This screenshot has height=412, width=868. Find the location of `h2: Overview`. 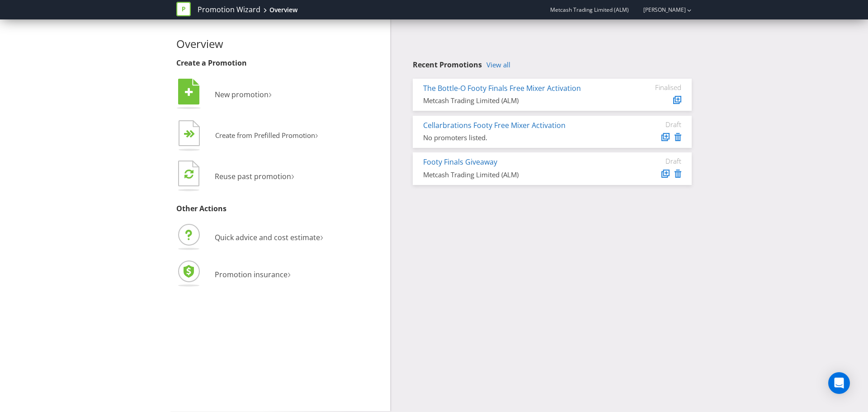

h2: Overview is located at coordinates (280, 44).